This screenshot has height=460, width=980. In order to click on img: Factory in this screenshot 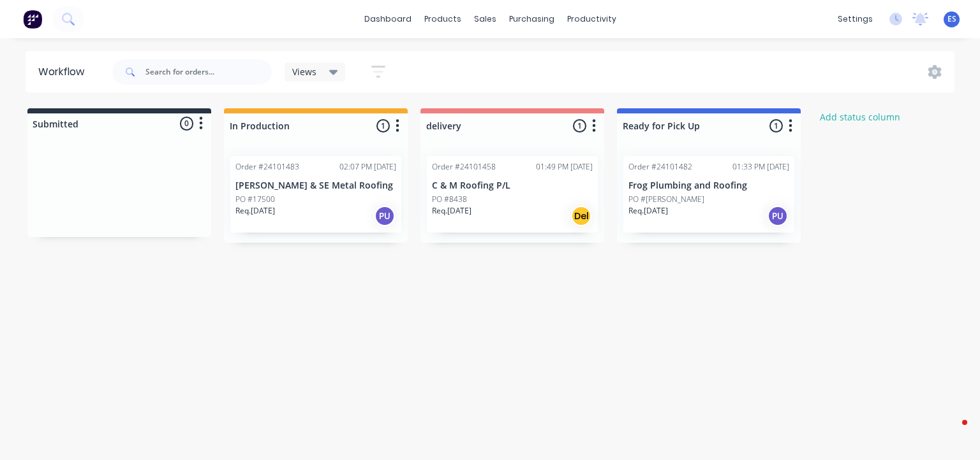, I will do `click(33, 19)`.